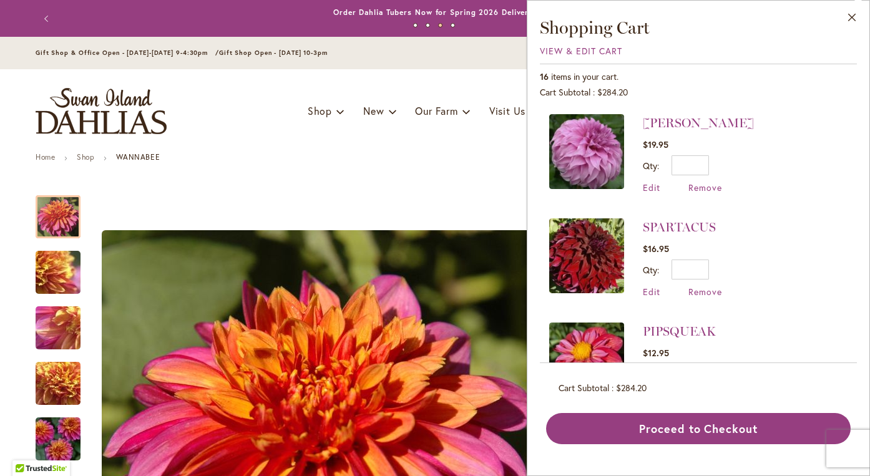 Image resolution: width=870 pixels, height=476 pixels. What do you see at coordinates (587, 256) in the screenshot?
I see `img: SPARTACUS` at bounding box center [587, 256].